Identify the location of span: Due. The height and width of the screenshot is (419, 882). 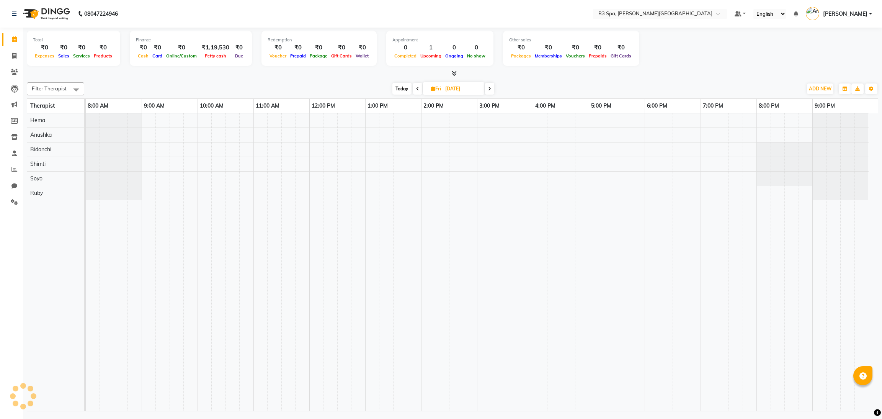
(239, 56).